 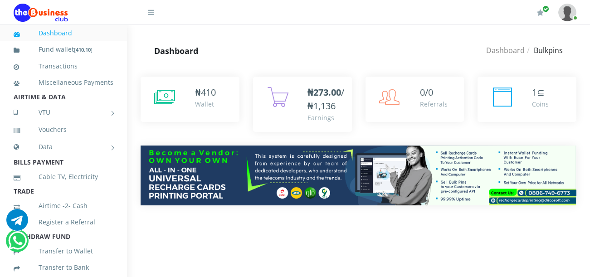 I want to click on div: Referrals, so click(x=433, y=104).